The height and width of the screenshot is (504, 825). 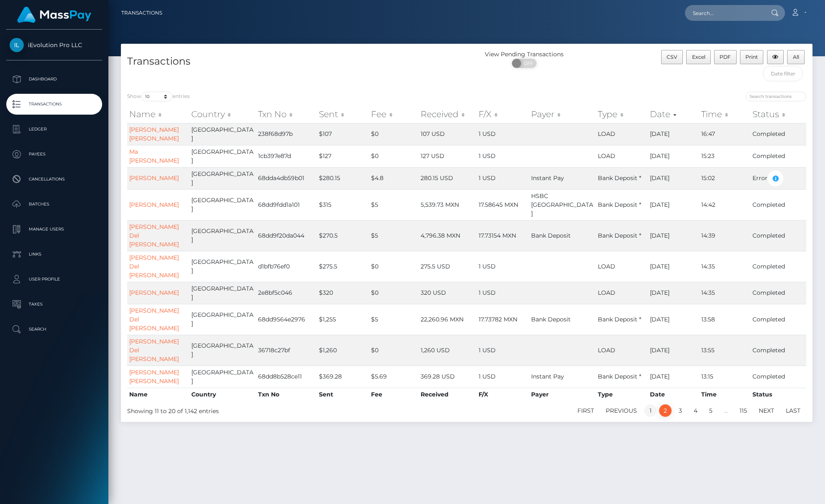 I want to click on td: 107 USD, so click(x=447, y=134).